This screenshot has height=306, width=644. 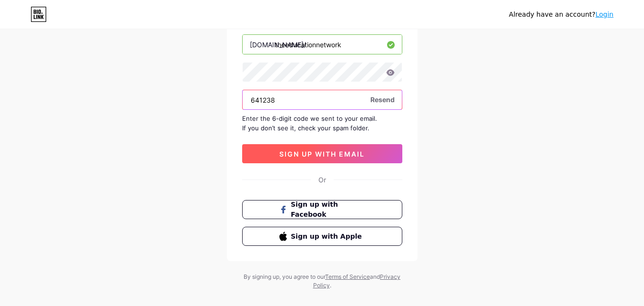 I want to click on a: Login, so click(x=604, y=14).